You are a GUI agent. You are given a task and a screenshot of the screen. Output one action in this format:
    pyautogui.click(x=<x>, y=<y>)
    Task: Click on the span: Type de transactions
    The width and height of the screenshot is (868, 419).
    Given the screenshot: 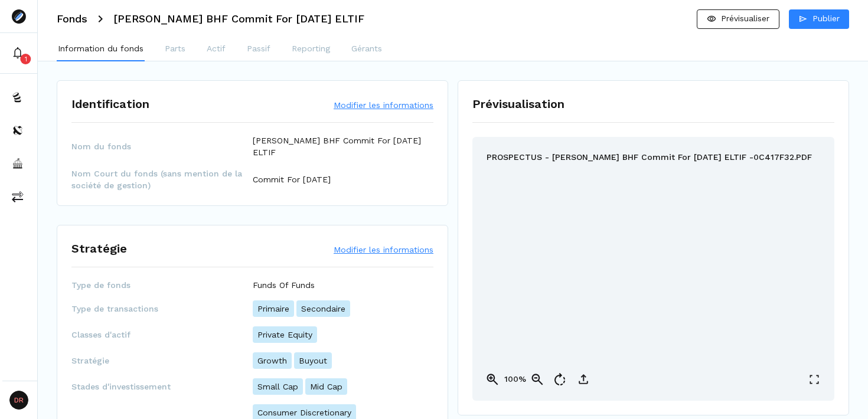 What is the action you would take?
    pyautogui.click(x=162, y=309)
    